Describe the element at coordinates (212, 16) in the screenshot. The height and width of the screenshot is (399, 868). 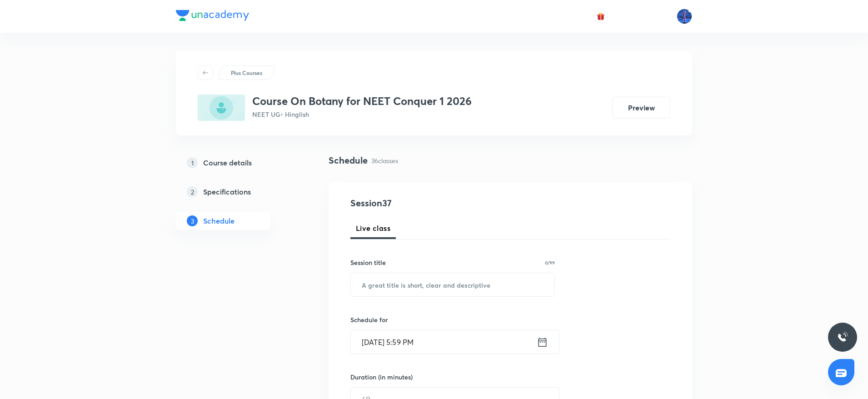
I see `img: Company Logo` at that location.